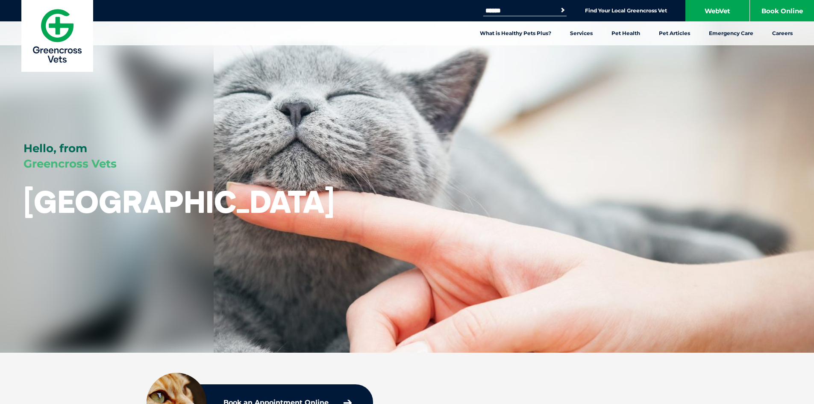 The image size is (814, 404). What do you see at coordinates (731, 33) in the screenshot?
I see `a: Emergency Care` at bounding box center [731, 33].